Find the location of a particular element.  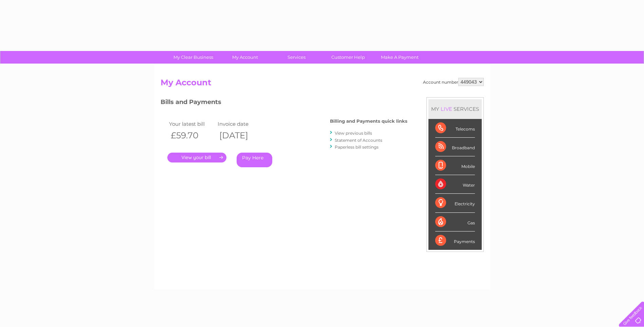

a: Statement of Accounts is located at coordinates (359, 140).